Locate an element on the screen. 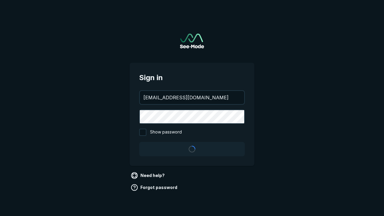 The width and height of the screenshot is (384, 216). input: your@email.com is located at coordinates (192, 98).